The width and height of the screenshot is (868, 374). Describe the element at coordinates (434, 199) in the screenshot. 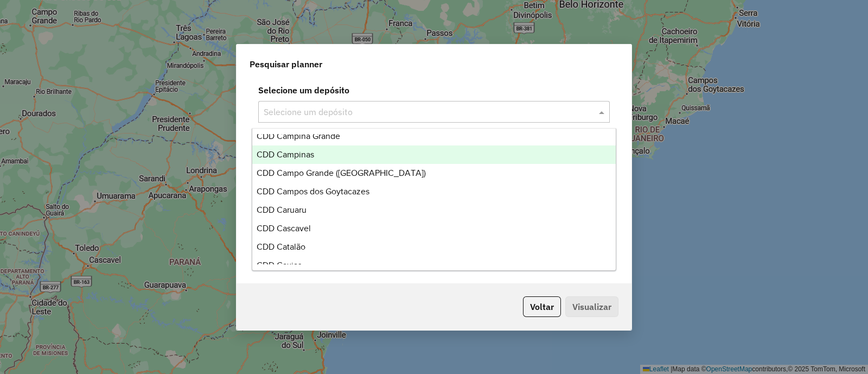

I see `ng-dropdown-panel: Options list` at that location.